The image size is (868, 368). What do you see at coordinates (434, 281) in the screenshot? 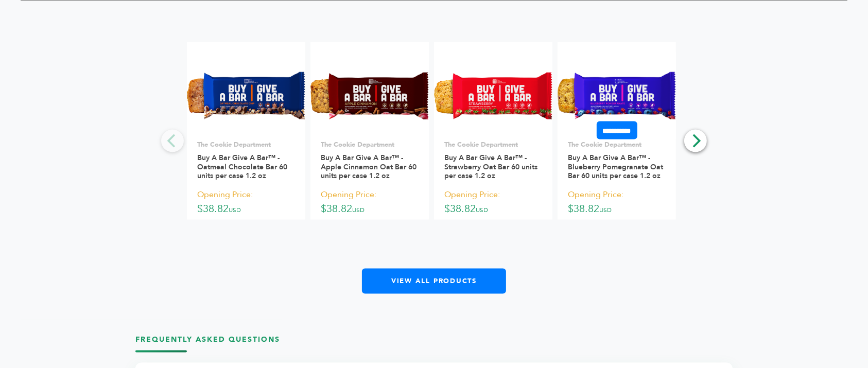
I see `a: View All Products` at bounding box center [434, 281].